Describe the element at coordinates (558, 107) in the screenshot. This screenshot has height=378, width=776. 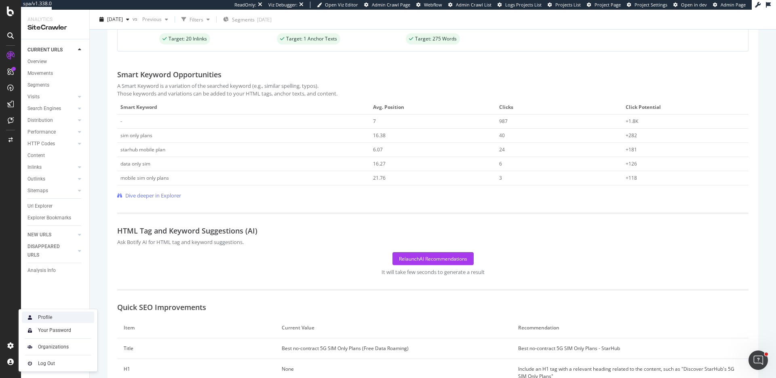
I see `span: Clicks` at that location.